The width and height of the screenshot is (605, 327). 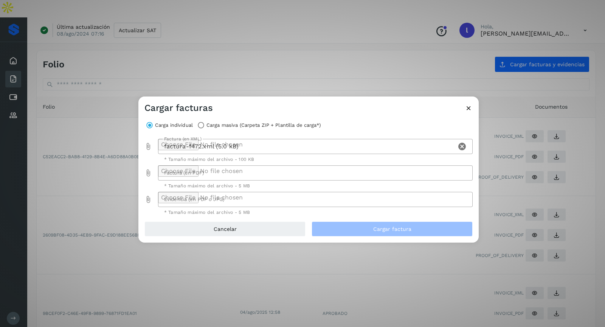 I want to click on div: * Tamaño máximo del archivo - 100 KB, so click(x=315, y=159).